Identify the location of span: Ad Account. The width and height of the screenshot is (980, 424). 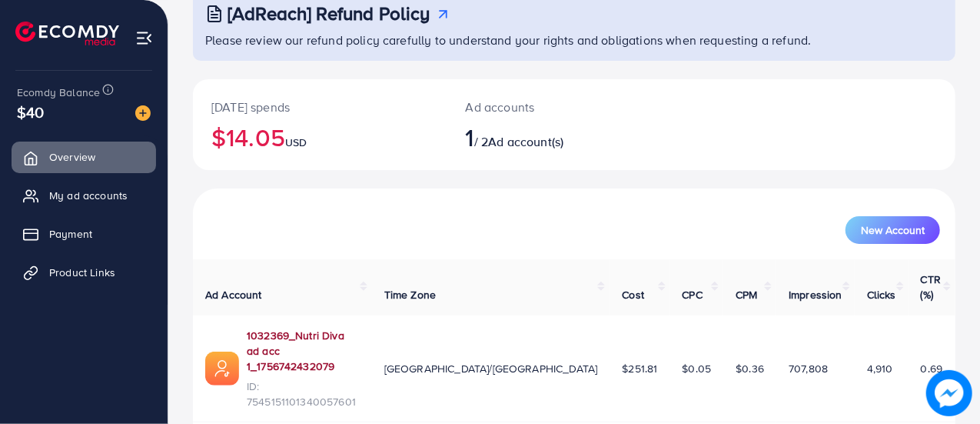
(233, 295).